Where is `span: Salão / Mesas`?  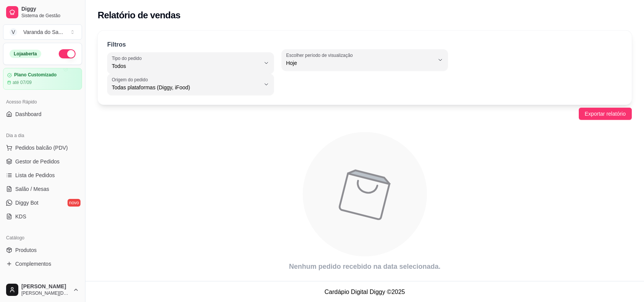 span: Salão / Mesas is located at coordinates (32, 189).